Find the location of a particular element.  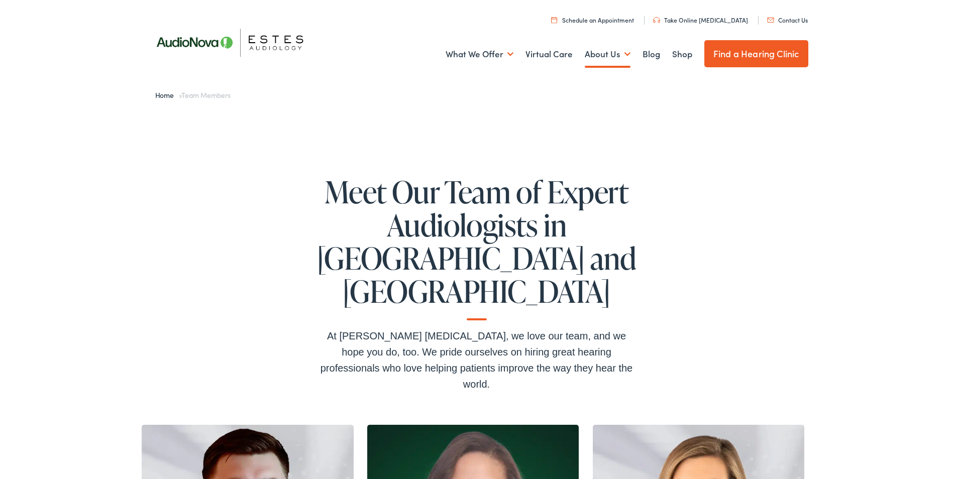

a: About Us is located at coordinates (608, 54).